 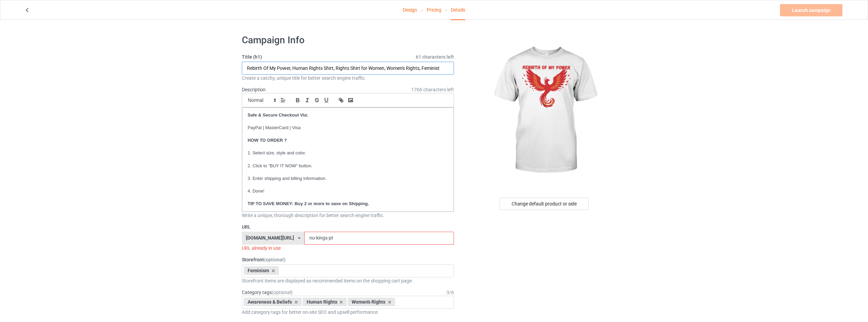 I want to click on label: URL, so click(x=348, y=227).